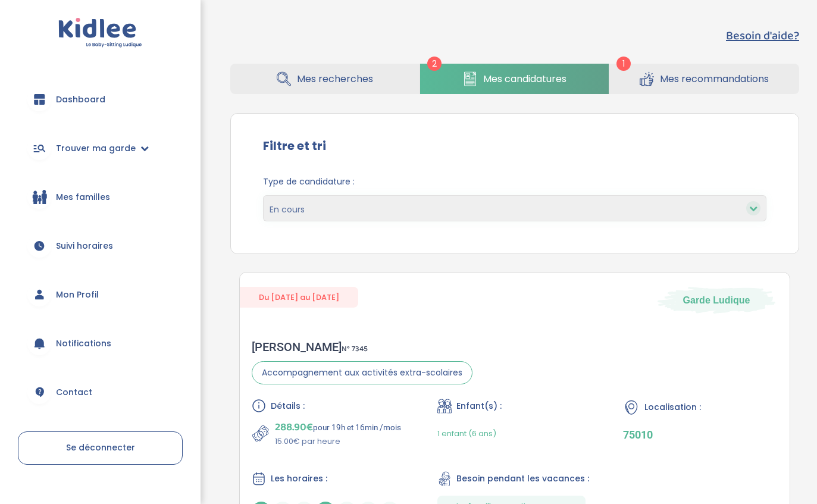  I want to click on a: Mes recommandations, so click(704, 78).